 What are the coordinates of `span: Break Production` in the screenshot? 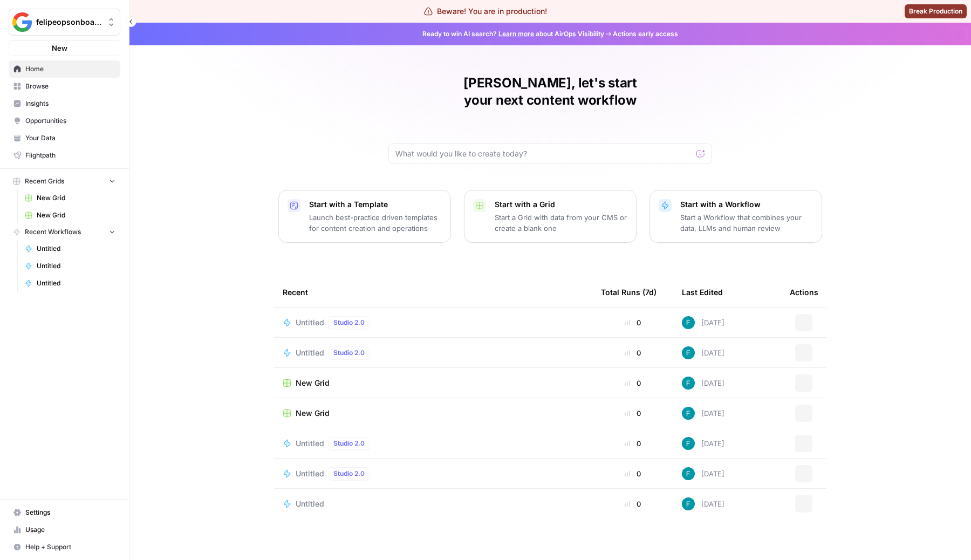 It's located at (935, 11).